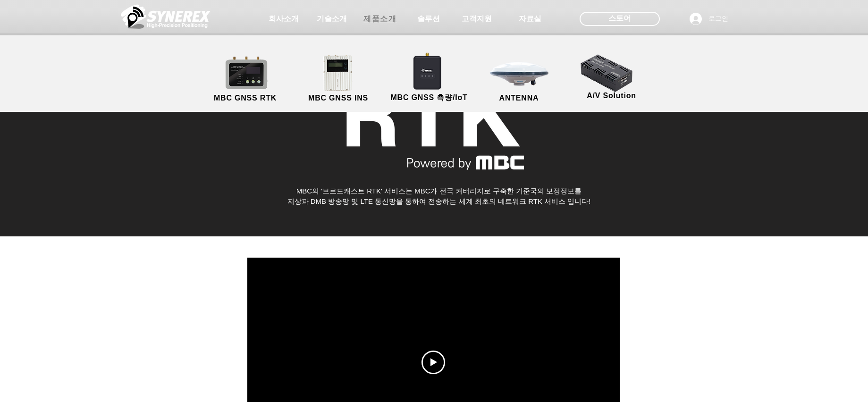  I want to click on a: MBC GNSS INS, so click(338, 79).